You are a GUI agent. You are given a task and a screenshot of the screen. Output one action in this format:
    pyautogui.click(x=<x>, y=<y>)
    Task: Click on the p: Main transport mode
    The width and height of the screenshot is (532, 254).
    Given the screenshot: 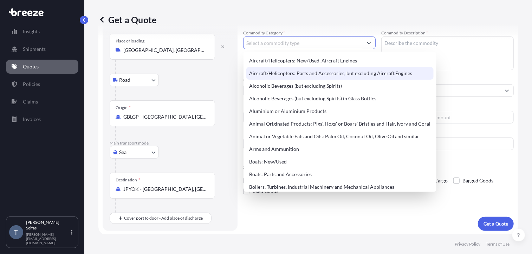 What is the action you would take?
    pyautogui.click(x=170, y=143)
    